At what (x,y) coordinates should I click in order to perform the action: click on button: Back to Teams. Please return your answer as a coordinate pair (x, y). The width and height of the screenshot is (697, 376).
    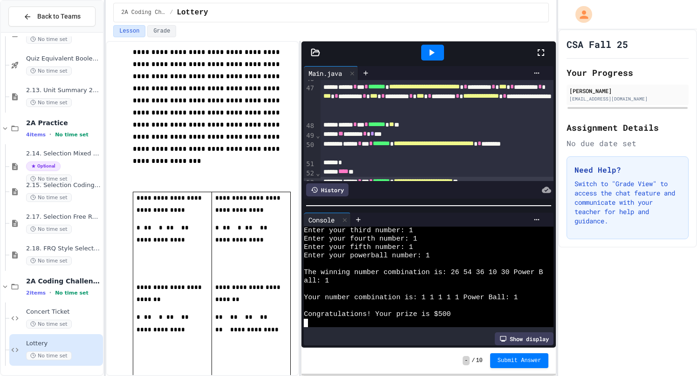
    Looking at the image, I should click on (52, 16).